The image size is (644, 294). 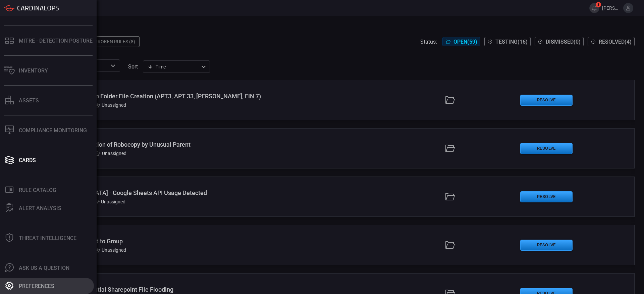 I want to click on button: Open(59), so click(x=461, y=42).